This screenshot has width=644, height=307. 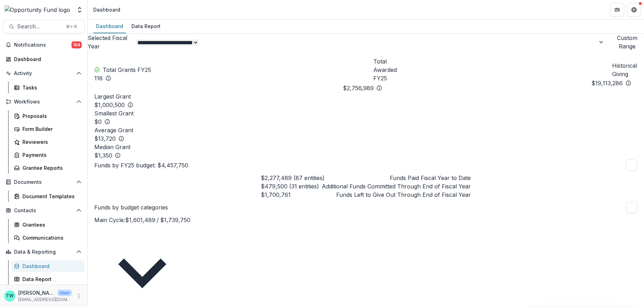 What do you see at coordinates (625, 70) in the screenshot?
I see `p: Historical Giving` at bounding box center [625, 70].